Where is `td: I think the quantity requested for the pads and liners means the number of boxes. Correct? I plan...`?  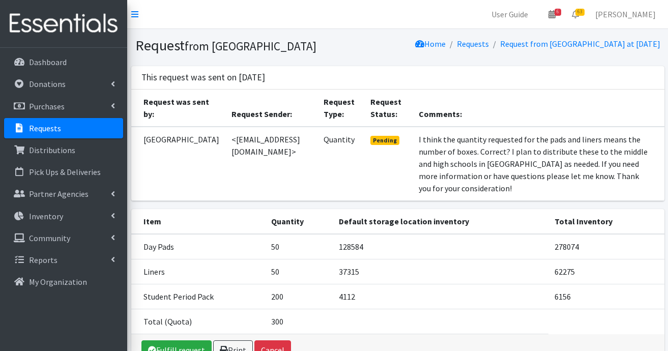
td: I think the quantity requested for the pads and liners means the number of boxes. Correct? I plan... is located at coordinates (538, 164).